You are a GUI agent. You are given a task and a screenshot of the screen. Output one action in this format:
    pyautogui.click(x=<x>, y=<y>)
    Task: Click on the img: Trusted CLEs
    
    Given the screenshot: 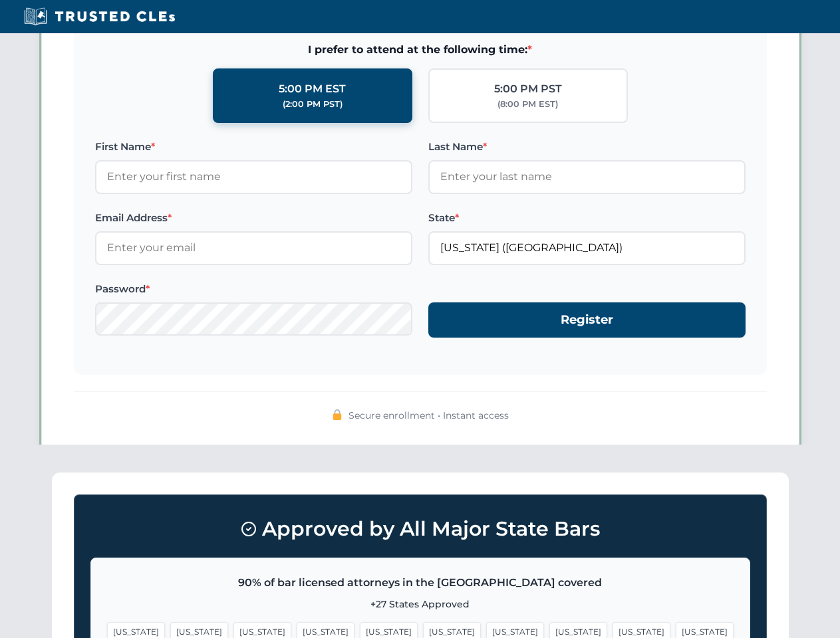 What is the action you would take?
    pyautogui.click(x=99, y=17)
    